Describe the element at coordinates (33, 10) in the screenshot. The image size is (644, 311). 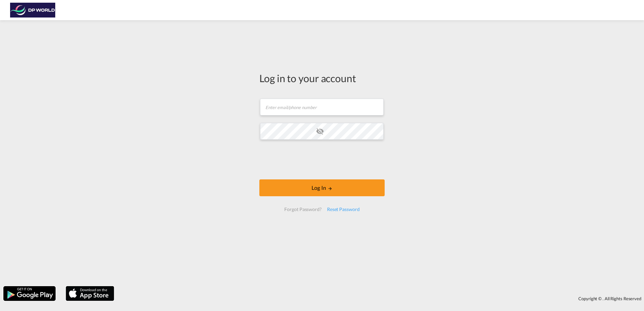
I see `img: c08ca190194411f088ed0f3ba295208c.png` at that location.